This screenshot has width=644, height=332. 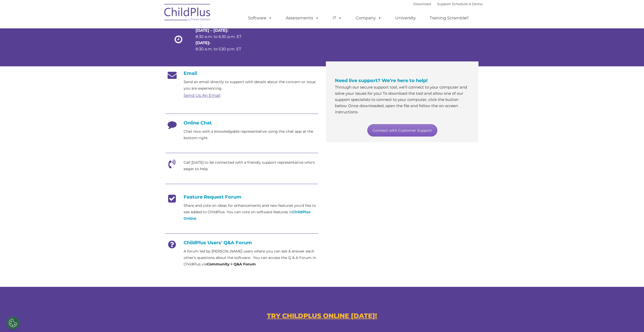 What do you see at coordinates (302, 18) in the screenshot?
I see `a: Assessments` at bounding box center [302, 18].